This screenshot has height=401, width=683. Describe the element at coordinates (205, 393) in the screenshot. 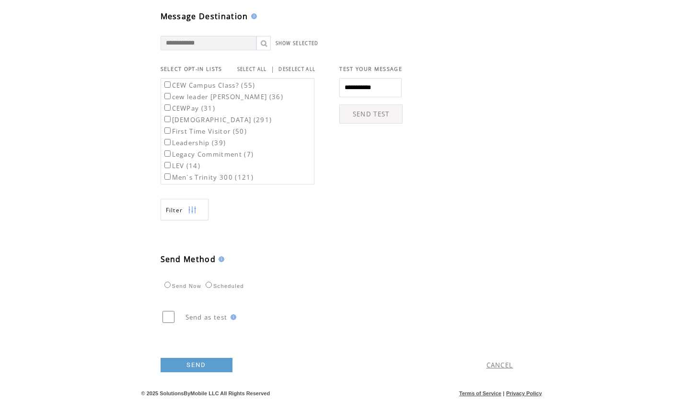

I see `span: © 2025 SolutionsByMobile LLC All Rights Reserved` at that location.